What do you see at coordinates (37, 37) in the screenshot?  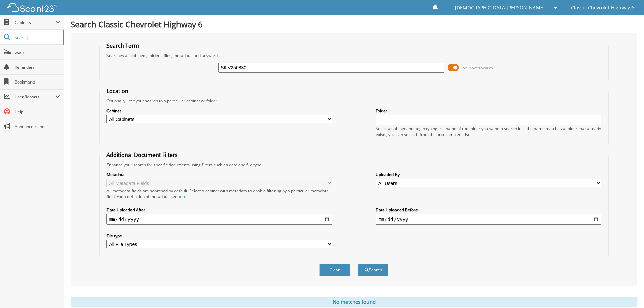 I see `span: Search` at bounding box center [37, 37].